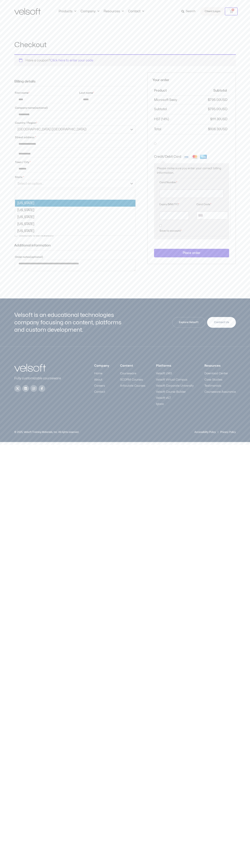  I want to click on a: Explore Velsoft, so click(189, 323).